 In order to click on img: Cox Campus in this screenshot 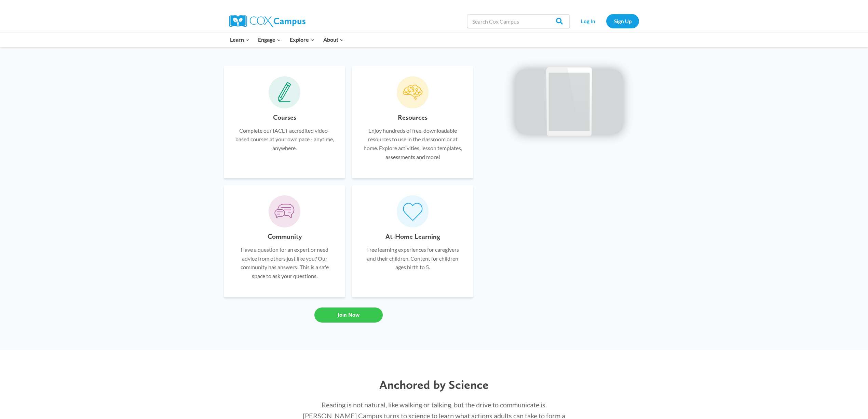, I will do `click(267, 21)`.